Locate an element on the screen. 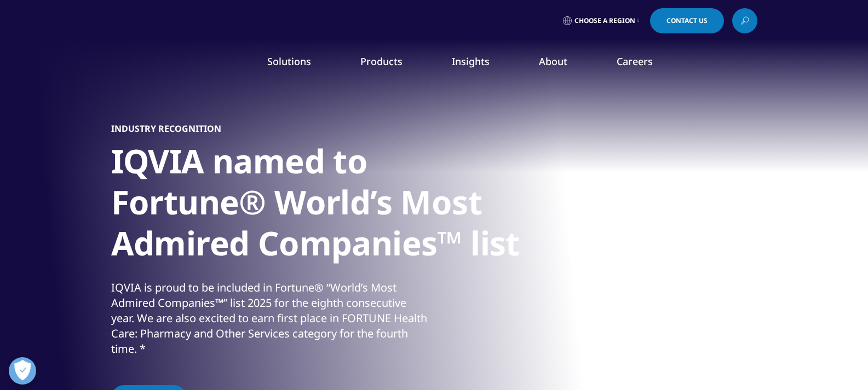  p: IQVIA is proud to be included in Fortune® “World’s Most Admired Companies™” list 2025 for the eig... is located at coordinates (271, 322).